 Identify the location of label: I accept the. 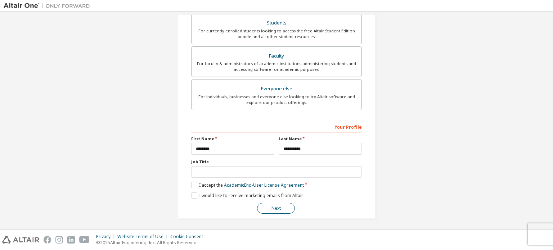
(247, 185).